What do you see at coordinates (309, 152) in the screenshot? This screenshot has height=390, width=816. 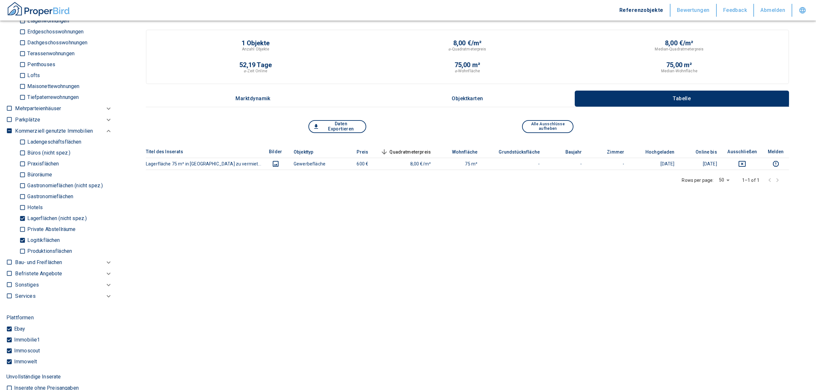 I see `span: Objekttyp` at bounding box center [309, 152].